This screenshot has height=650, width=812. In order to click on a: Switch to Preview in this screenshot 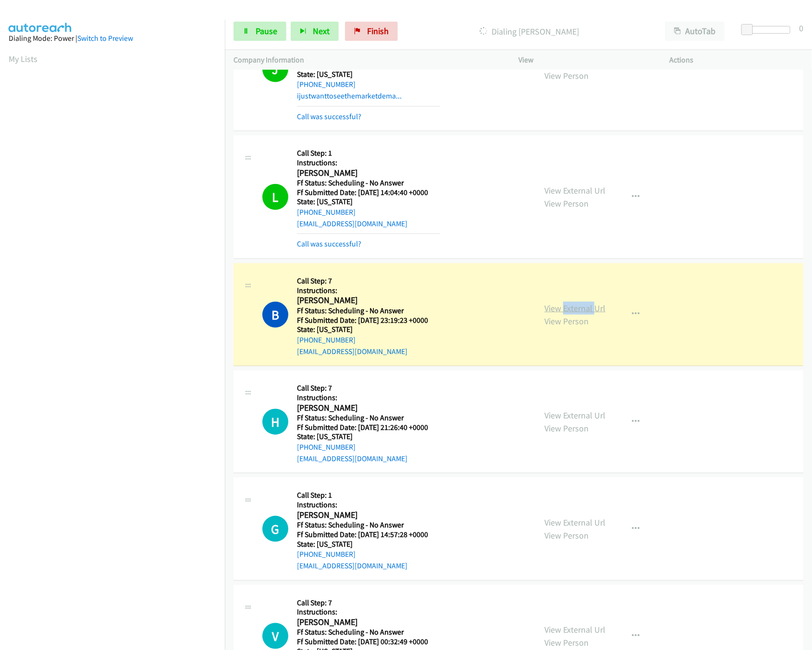, I will do `click(105, 38)`.